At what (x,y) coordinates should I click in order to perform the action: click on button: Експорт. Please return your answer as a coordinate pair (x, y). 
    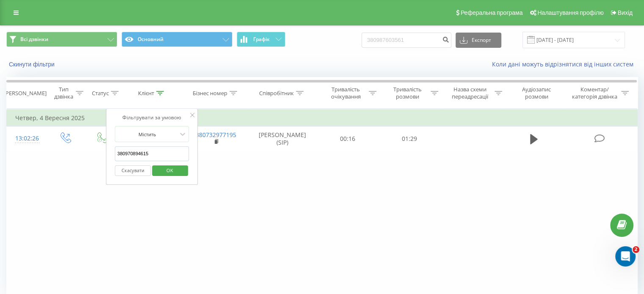
    Looking at the image, I should click on (478, 40).